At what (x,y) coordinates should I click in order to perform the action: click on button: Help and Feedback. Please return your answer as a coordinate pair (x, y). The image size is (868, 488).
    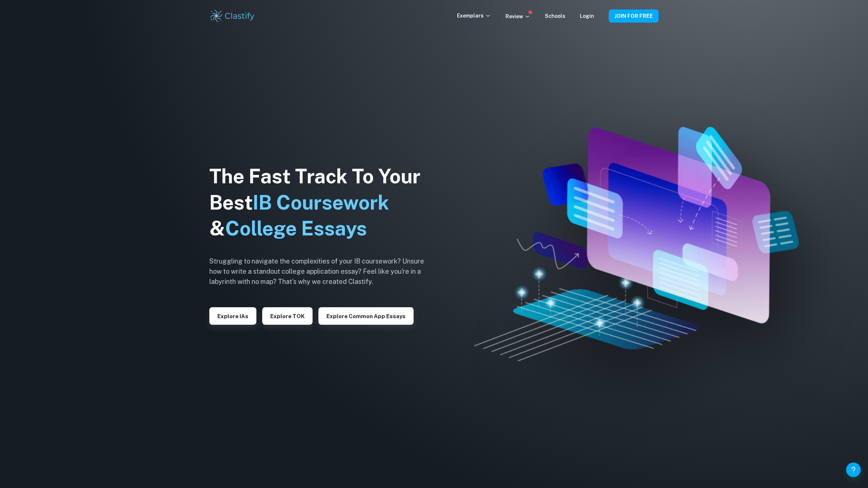
    Looking at the image, I should click on (854, 470).